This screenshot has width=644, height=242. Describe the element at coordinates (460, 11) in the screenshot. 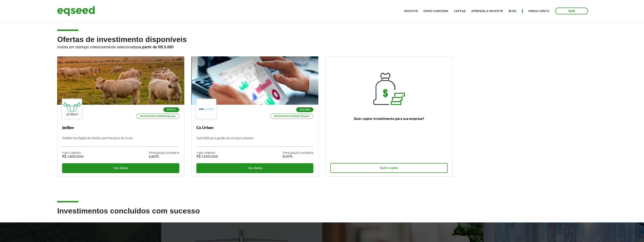

I see `a: Captar` at that location.